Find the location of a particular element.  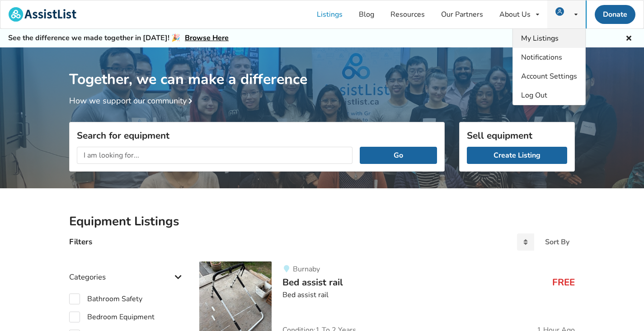

label: Bedroom Equipment is located at coordinates (111, 317).